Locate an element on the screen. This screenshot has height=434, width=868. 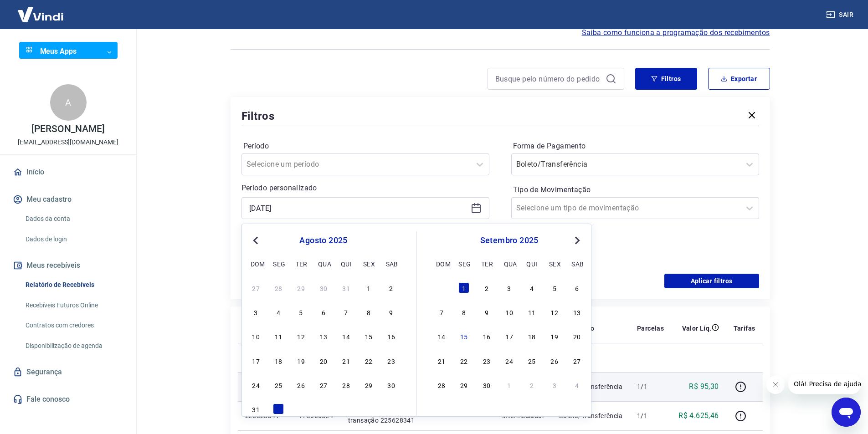
div: dom is located at coordinates (256, 264).